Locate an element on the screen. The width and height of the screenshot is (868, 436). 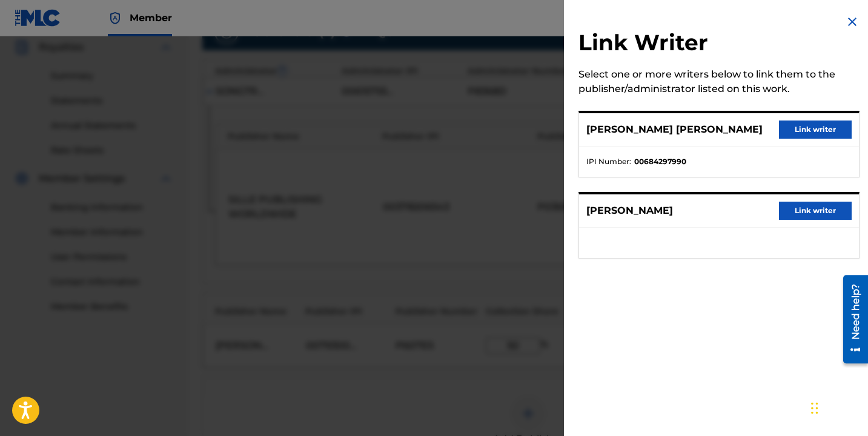
strong: 00684297990 is located at coordinates (660, 162).